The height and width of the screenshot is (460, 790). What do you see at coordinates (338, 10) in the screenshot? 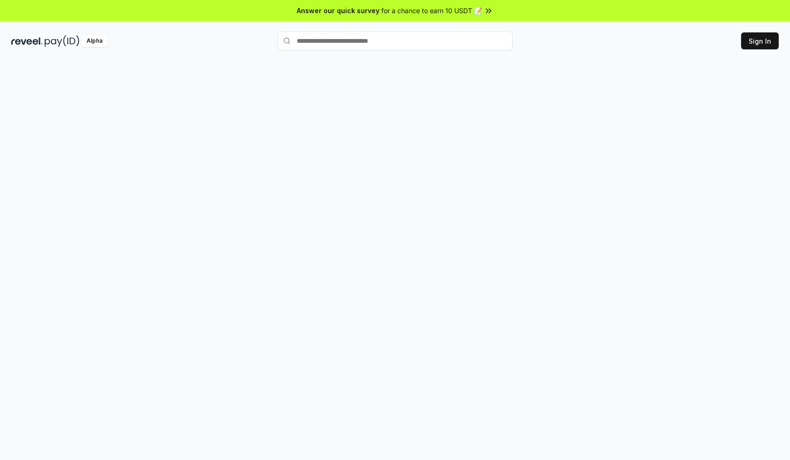
I see `span: Answer our quick survey` at bounding box center [338, 10].